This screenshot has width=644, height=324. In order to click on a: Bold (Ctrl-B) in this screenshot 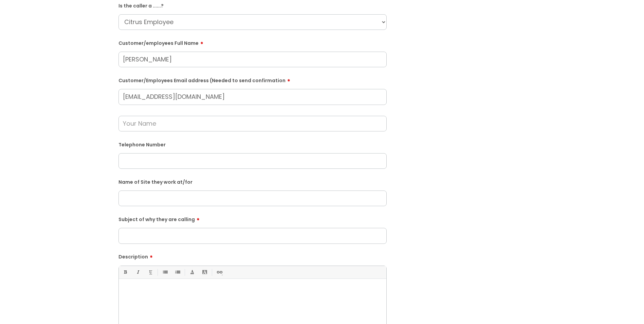, I will do `click(125, 272)`.